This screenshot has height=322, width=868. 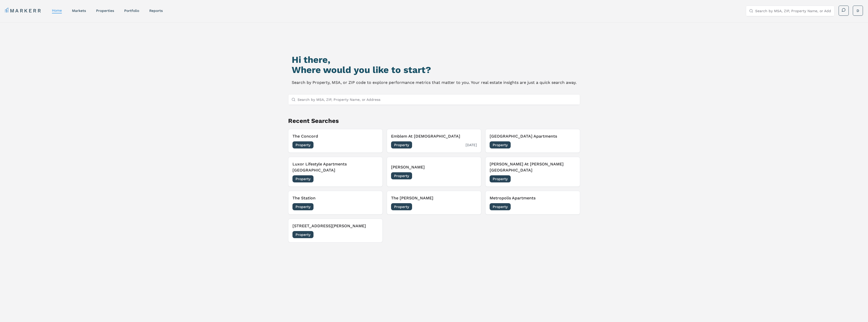 What do you see at coordinates (57, 11) in the screenshot?
I see `a: home` at bounding box center [57, 11].